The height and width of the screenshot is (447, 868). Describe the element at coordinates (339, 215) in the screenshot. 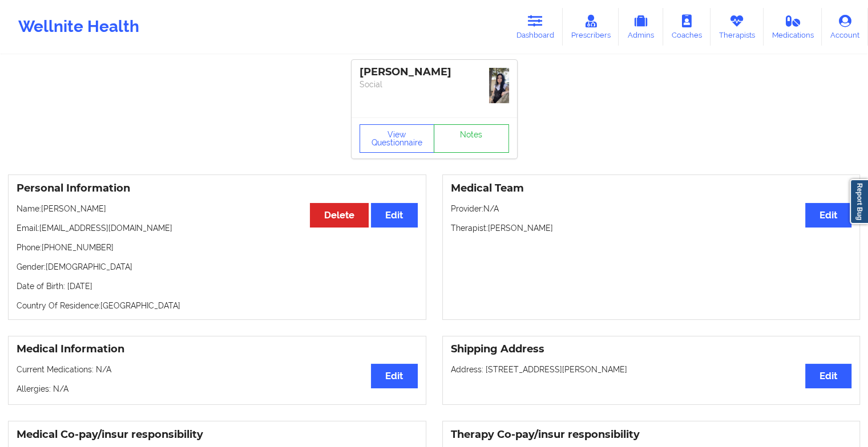

I see `button: Delete` at that location.